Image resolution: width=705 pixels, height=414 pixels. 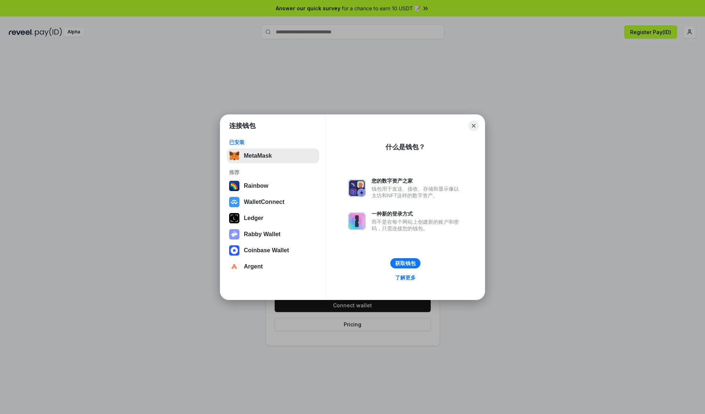 I want to click on div: MetaMask, so click(x=258, y=156).